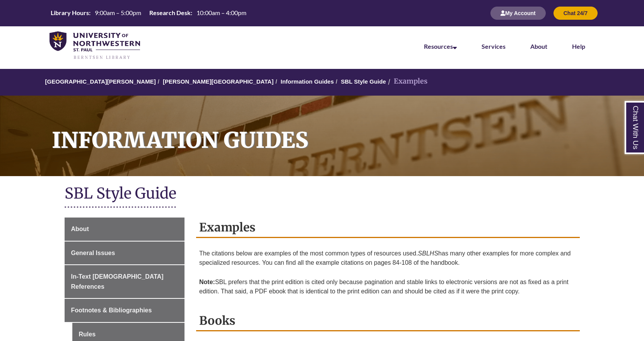 The image size is (644, 341). I want to click on span: 9:00am – 5:00pm, so click(118, 12).